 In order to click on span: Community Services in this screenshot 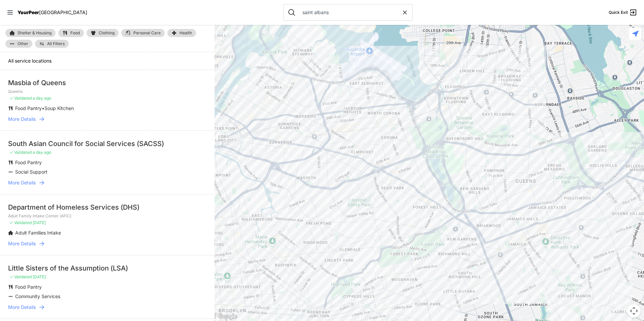, I will do `click(38, 296)`.